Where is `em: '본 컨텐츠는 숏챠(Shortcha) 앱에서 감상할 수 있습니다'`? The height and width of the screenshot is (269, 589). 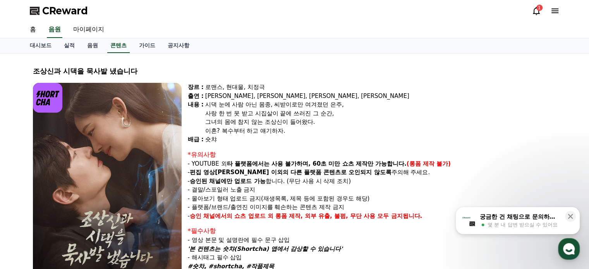 em: '본 컨텐츠는 숏챠(Shortcha) 앱에서 감상할 수 있습니다' is located at coordinates (265, 249).